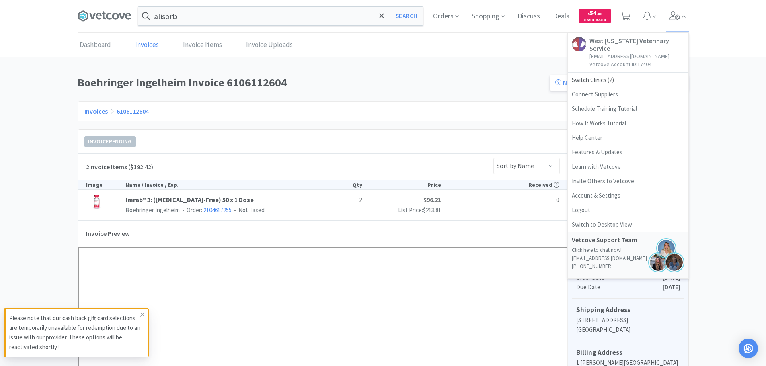 This screenshot has height=366, width=766. Describe the element at coordinates (628, 123) in the screenshot. I see `a: How It Works Tutorial` at that location.